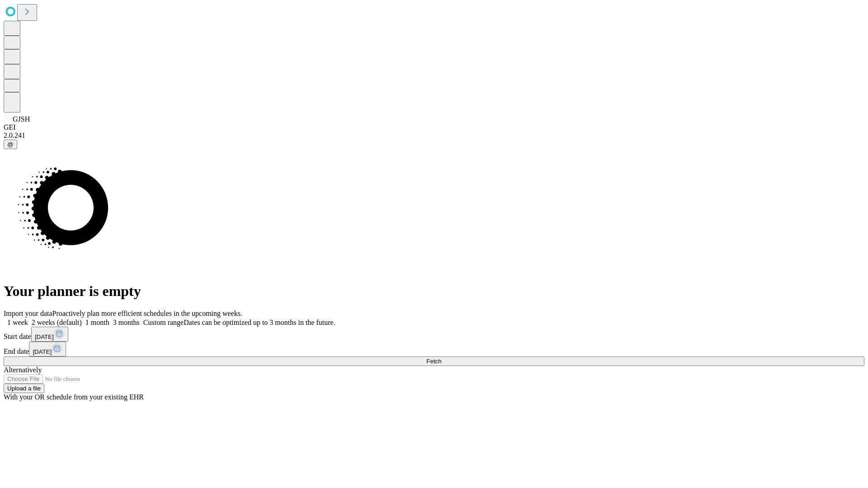  Describe the element at coordinates (434, 136) in the screenshot. I see `div: 2.0.241` at that location.